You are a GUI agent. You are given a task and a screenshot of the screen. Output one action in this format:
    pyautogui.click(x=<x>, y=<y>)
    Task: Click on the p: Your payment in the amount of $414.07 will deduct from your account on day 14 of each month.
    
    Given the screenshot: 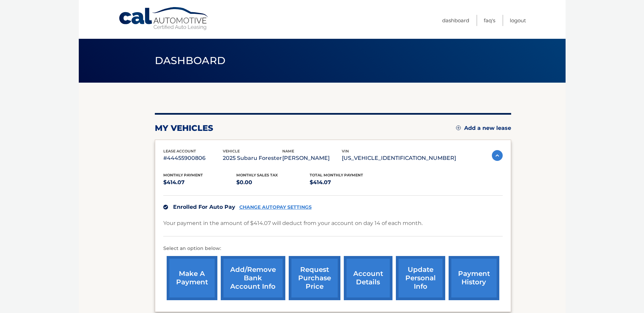 What is the action you would take?
    pyautogui.click(x=293, y=223)
    